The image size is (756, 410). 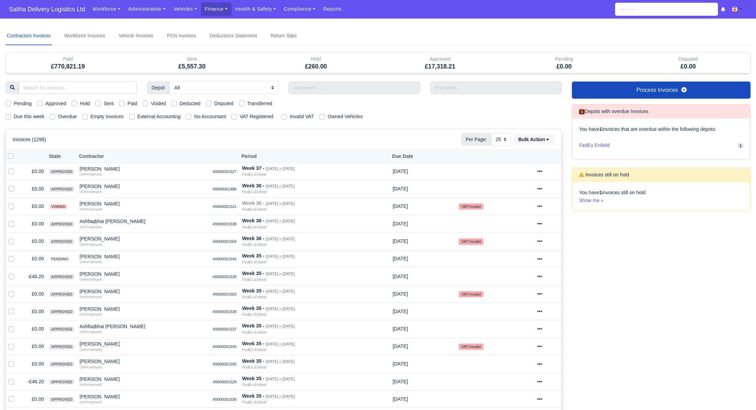 What do you see at coordinates (594, 145) in the screenshot?
I see `span: FedEx Enfield` at bounding box center [594, 145].